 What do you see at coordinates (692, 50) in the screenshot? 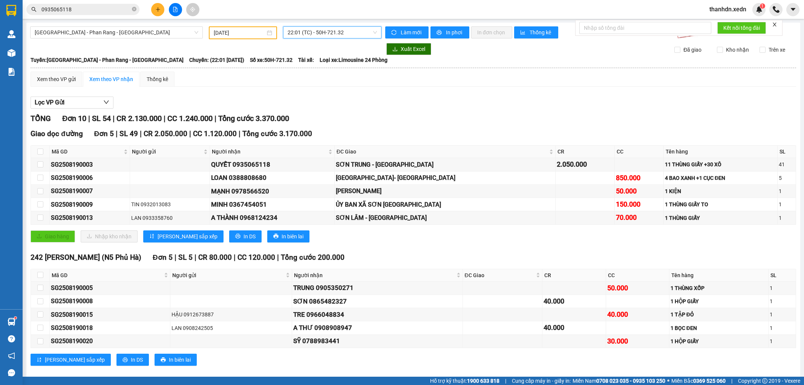
I see `span: Đã giao` at bounding box center [692, 50].